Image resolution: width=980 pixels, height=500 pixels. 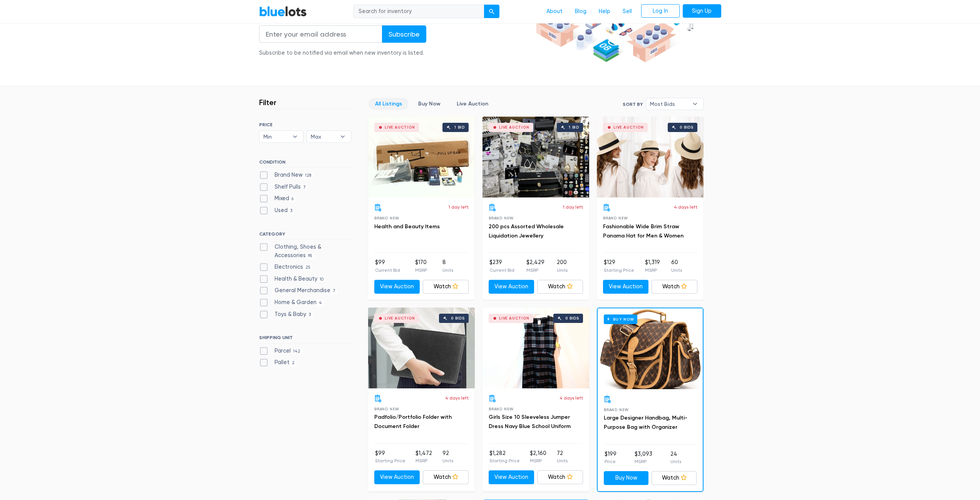 What do you see at coordinates (632, 104) in the screenshot?
I see `label: Sort By` at bounding box center [632, 104].